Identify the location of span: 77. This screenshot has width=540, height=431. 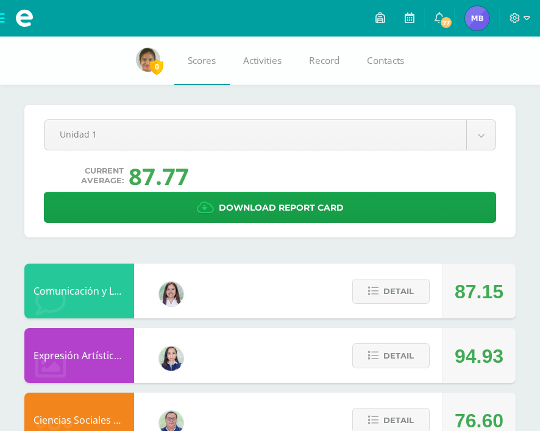
(446, 23).